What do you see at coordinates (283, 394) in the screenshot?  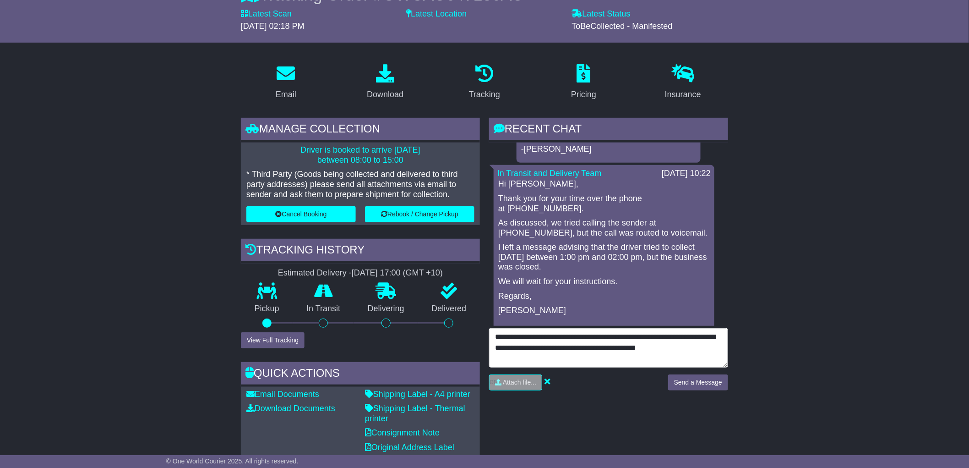 I see `a: Email Documents` at bounding box center [283, 394].